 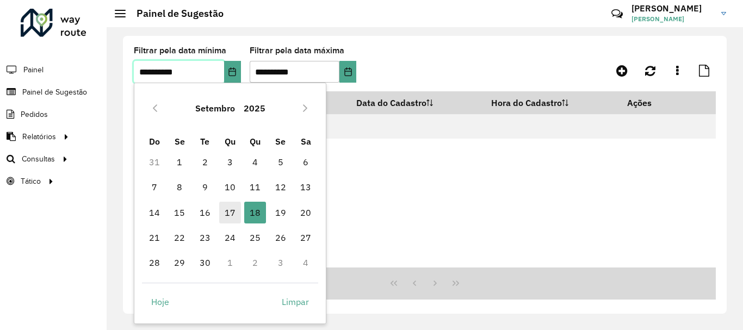 I want to click on td: 6, so click(x=306, y=162).